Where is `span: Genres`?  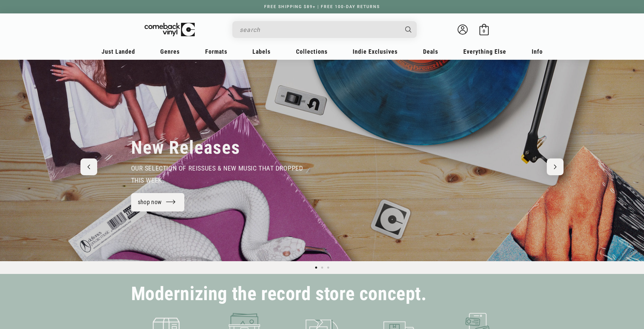
span: Genres is located at coordinates (170, 51).